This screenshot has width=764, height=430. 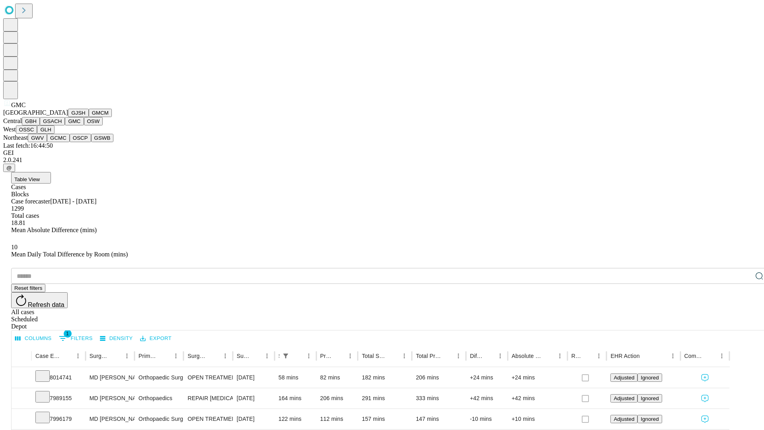 What do you see at coordinates (295, 377) in the screenshot?
I see `div: 58 mins` at bounding box center [295, 377].